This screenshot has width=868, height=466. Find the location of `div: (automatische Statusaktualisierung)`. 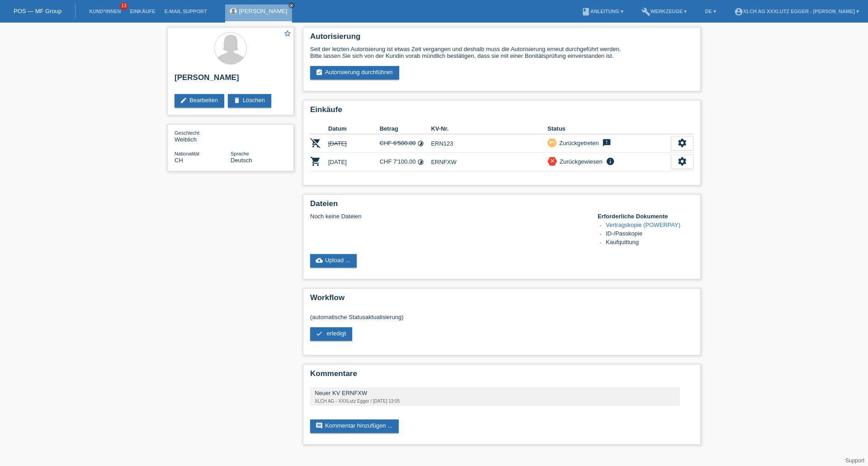

div: (automatische Statusaktualisierung) is located at coordinates (502, 328).